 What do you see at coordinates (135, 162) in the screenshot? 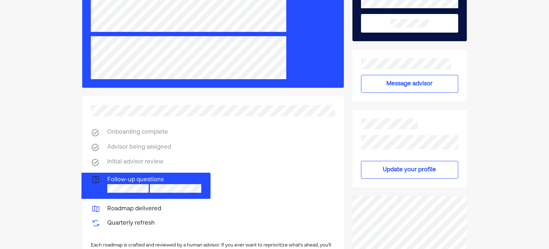
I see `div: Initial advisor review` at bounding box center [135, 162].